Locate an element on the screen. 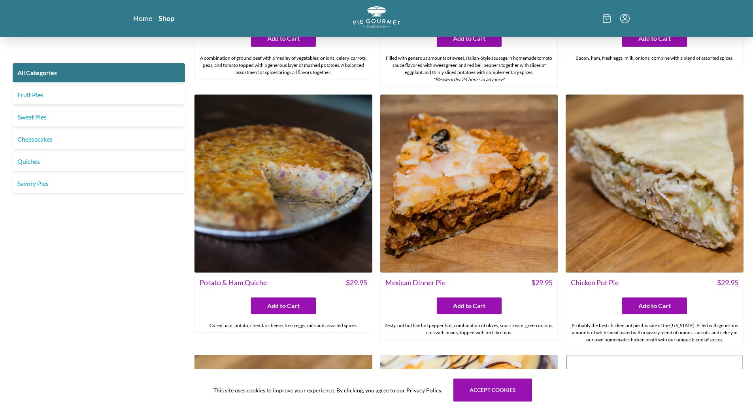 This screenshot has height=411, width=753. a: Logo is located at coordinates (377, 18).